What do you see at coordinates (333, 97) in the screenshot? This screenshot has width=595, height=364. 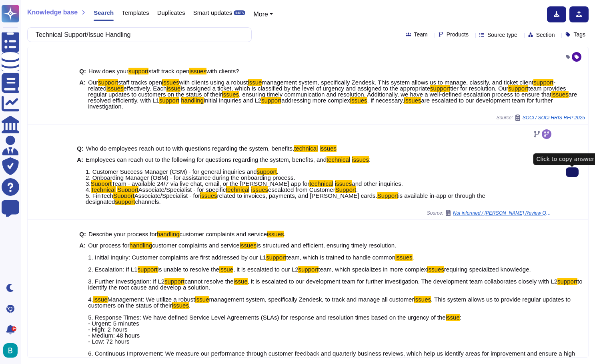 I see `span: are resolved efficiently, with L1` at bounding box center [333, 97].